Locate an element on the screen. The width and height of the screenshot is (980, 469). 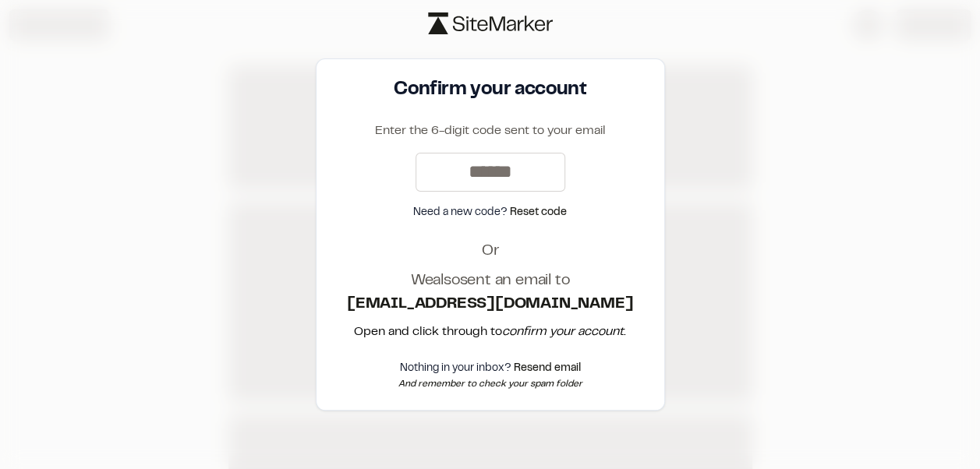
div: And remember to check your spam folder is located at coordinates (490, 385).